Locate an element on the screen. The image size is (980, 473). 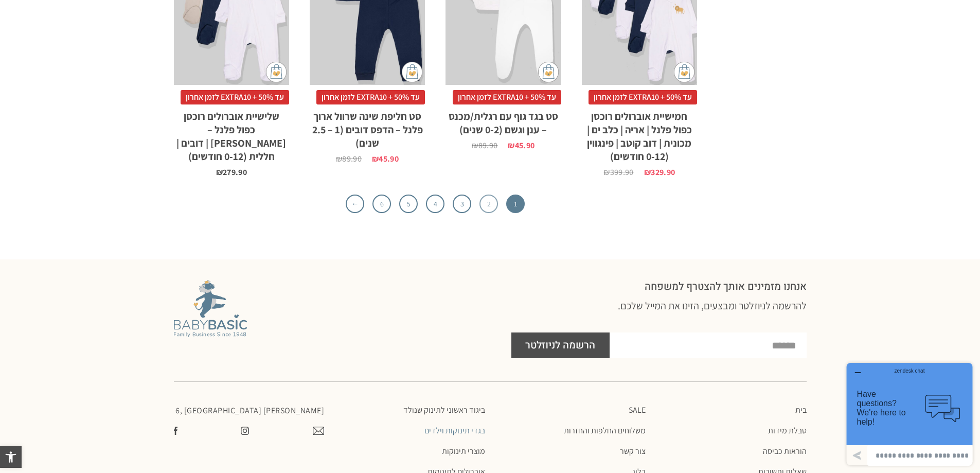
td: Have questions? We're here to help! is located at coordinates (41, 49).